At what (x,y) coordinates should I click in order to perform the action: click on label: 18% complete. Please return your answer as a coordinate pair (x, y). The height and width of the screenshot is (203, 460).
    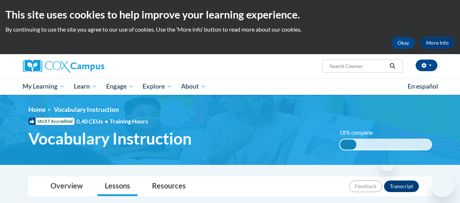
    Looking at the image, I should click on (360, 133).